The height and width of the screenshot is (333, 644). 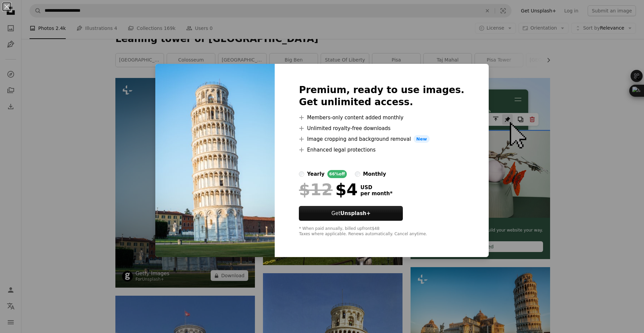 I want to click on input: yearly66%off, so click(x=301, y=174).